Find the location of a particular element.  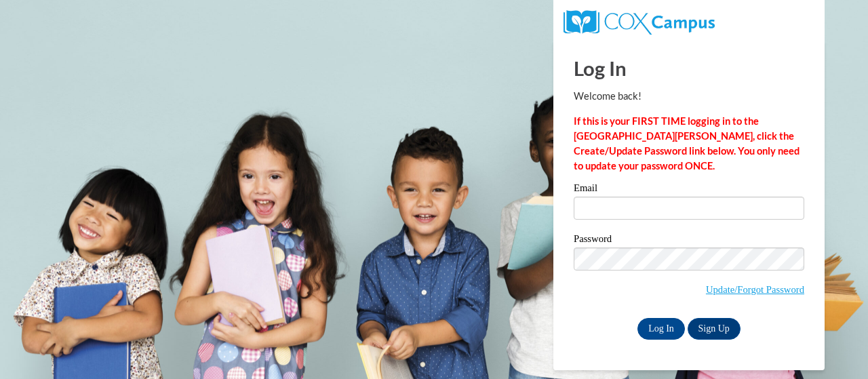

a: Update/Forgot Password is located at coordinates (755, 290).